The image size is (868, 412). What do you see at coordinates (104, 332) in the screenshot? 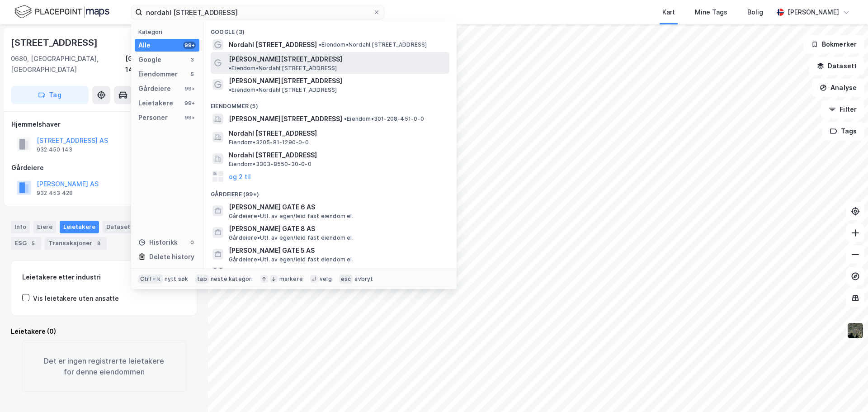
I see `div: Leietakere (0)` at bounding box center [104, 332].